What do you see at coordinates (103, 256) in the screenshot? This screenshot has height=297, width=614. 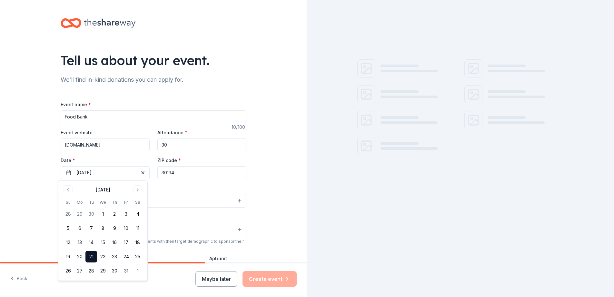 I see `button: 22` at bounding box center [103, 256].